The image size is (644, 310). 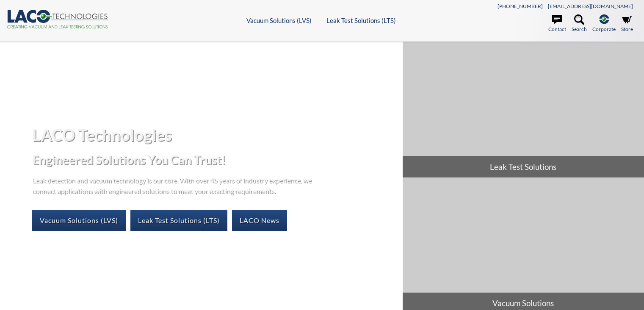 I want to click on a: Store, so click(x=627, y=24).